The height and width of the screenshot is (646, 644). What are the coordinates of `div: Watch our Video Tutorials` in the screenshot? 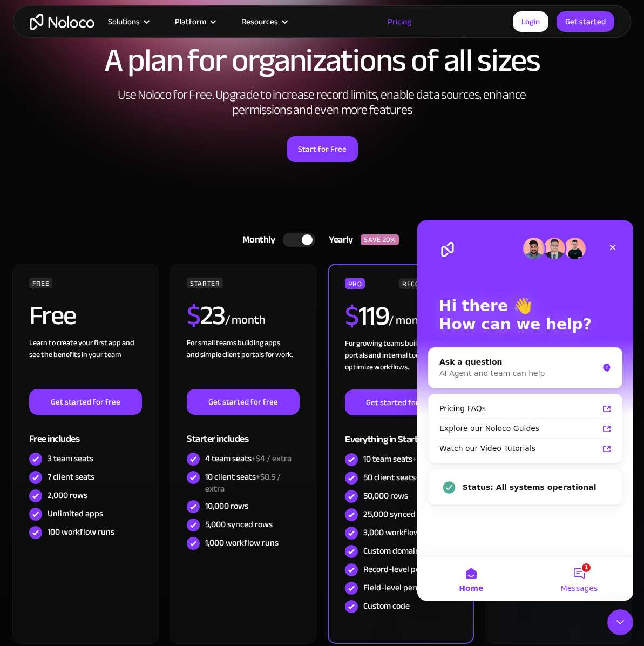 It's located at (102, 228).